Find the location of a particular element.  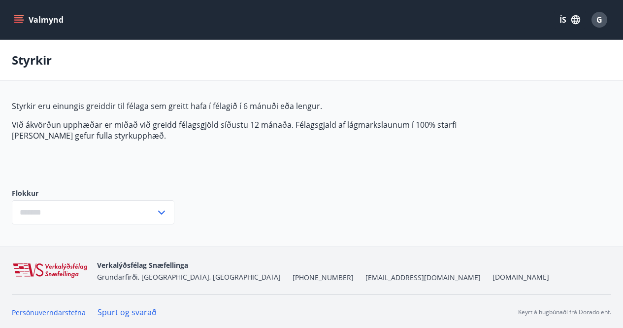

p: Við ákvörðun upphæðar er miðað við greidd félagsgjöld síðustu 12 mánaða. Félagsgjald af lágmarksl... is located at coordinates (244, 130).